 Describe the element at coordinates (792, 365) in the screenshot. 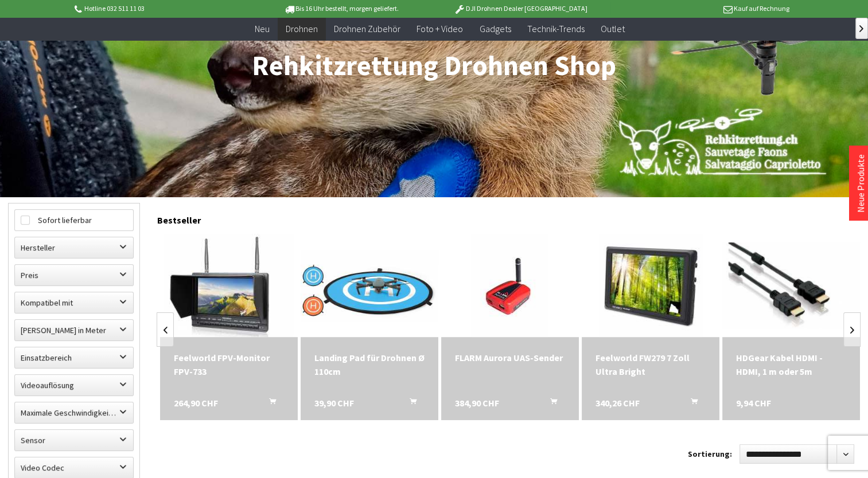

I see `a: HDGear Kabel HDMI - HDMI, 1 m oder 5m 9,94 CHF` at that location.